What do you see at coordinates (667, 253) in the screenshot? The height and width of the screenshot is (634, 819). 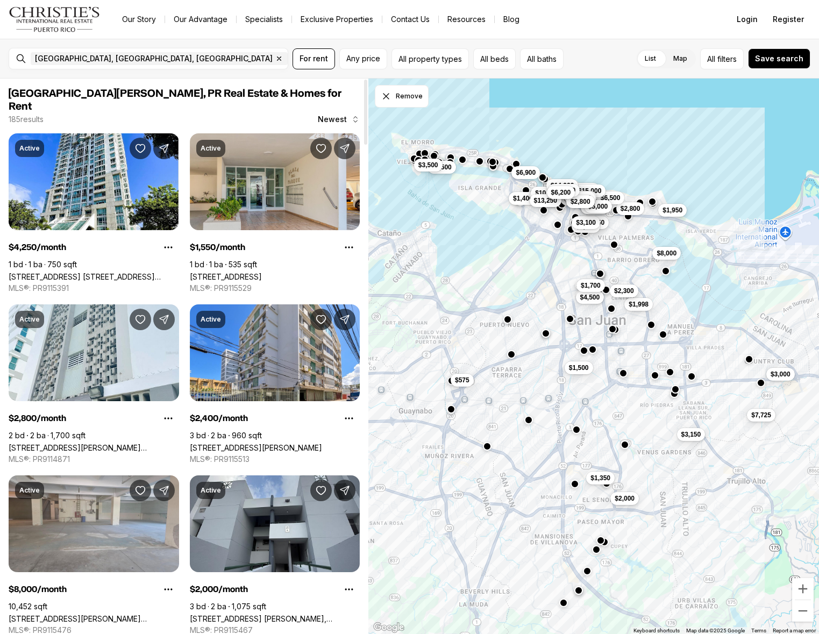 I see `button: $8,000` at bounding box center [667, 253].